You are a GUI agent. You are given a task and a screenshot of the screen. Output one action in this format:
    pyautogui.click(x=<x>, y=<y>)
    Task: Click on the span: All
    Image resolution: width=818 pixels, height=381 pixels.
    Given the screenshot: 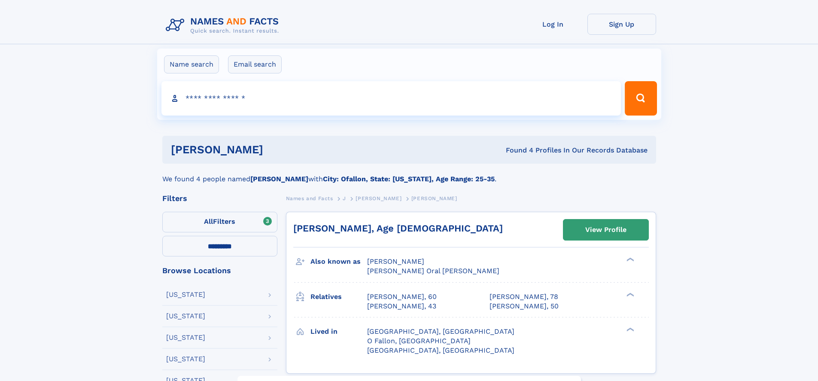 What is the action you would take?
    pyautogui.click(x=208, y=221)
    